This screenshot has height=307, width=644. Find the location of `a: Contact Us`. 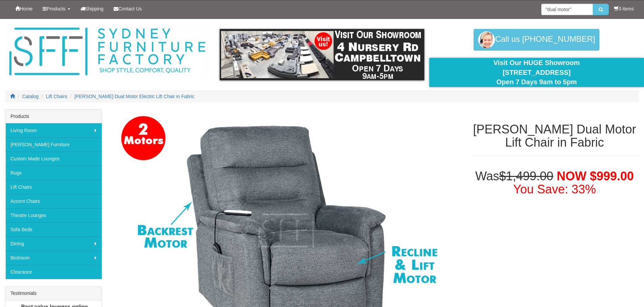

a: Contact Us is located at coordinates (128, 8).